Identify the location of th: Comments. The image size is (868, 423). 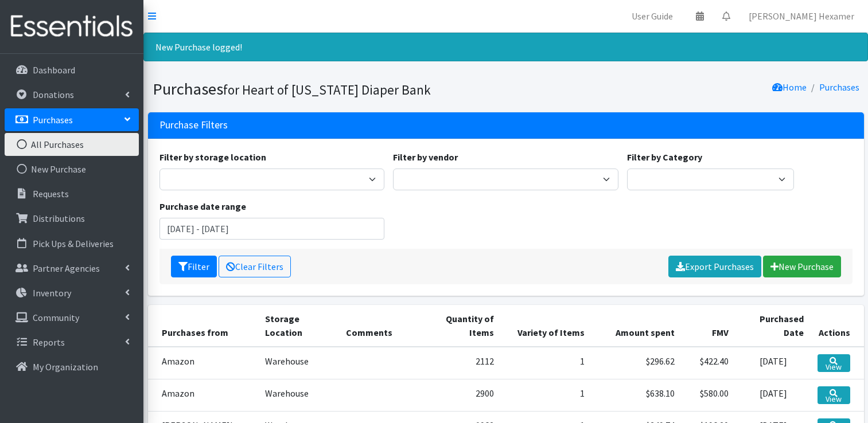
(380, 326).